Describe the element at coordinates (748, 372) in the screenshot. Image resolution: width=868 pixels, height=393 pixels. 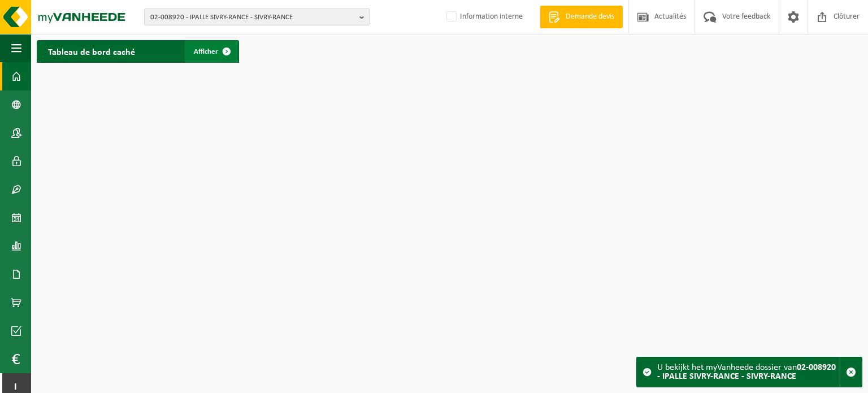
I see `div: U bekijkt het myVanheede dossier van` at that location.